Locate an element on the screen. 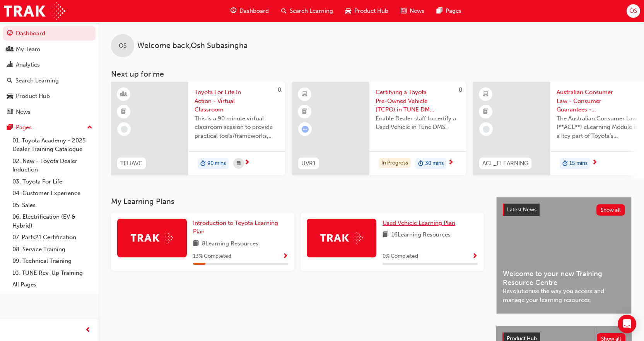 The height and width of the screenshot is (341, 644). div: Open Intercom Messenger is located at coordinates (627, 324).